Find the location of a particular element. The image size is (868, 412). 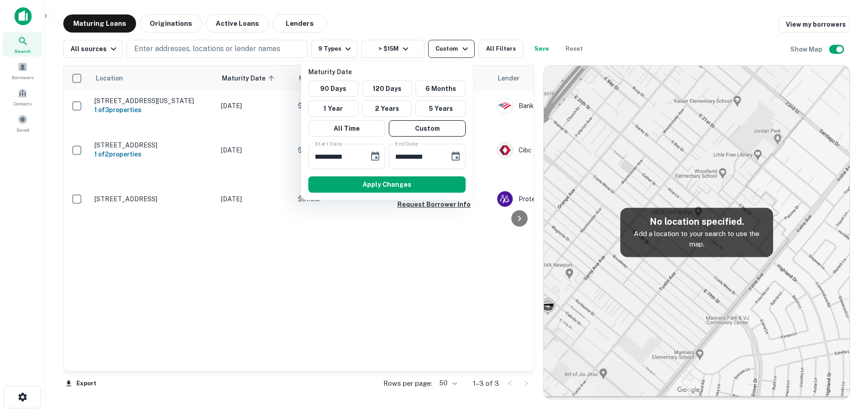

button: Apply Changes is located at coordinates (387, 185).